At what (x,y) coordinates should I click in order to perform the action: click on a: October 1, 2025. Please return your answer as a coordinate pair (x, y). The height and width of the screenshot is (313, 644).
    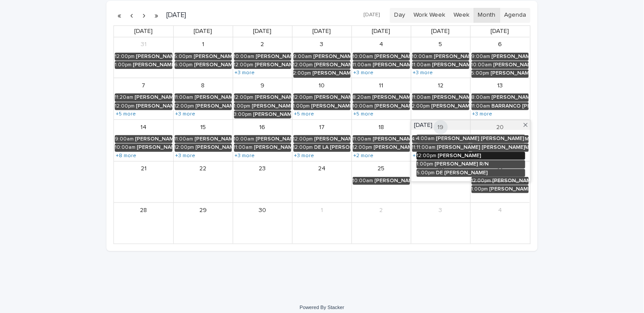
    Looking at the image, I should click on (322, 211).